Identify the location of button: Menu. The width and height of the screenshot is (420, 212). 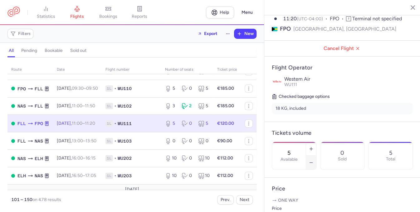
(247, 12).